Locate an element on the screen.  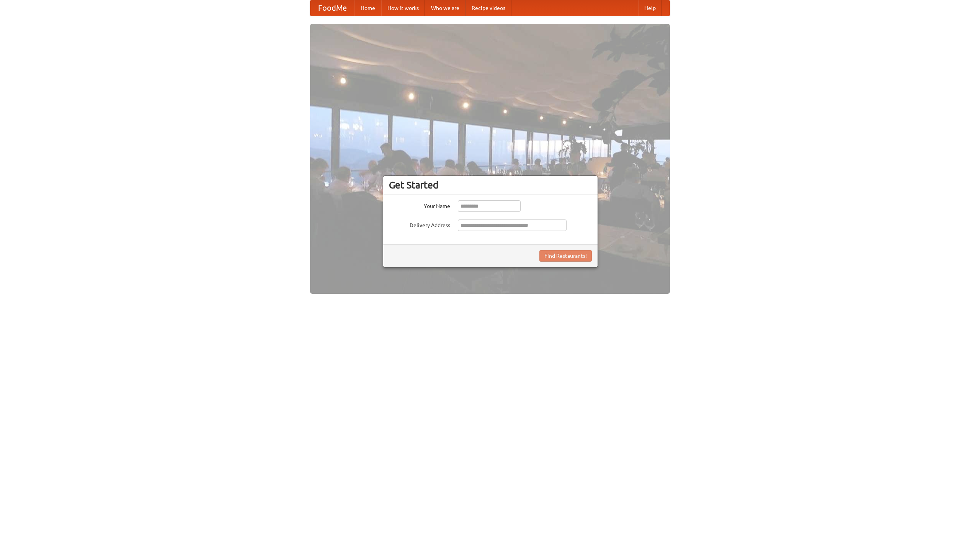
button: Find Restaurants! is located at coordinates (565, 256).